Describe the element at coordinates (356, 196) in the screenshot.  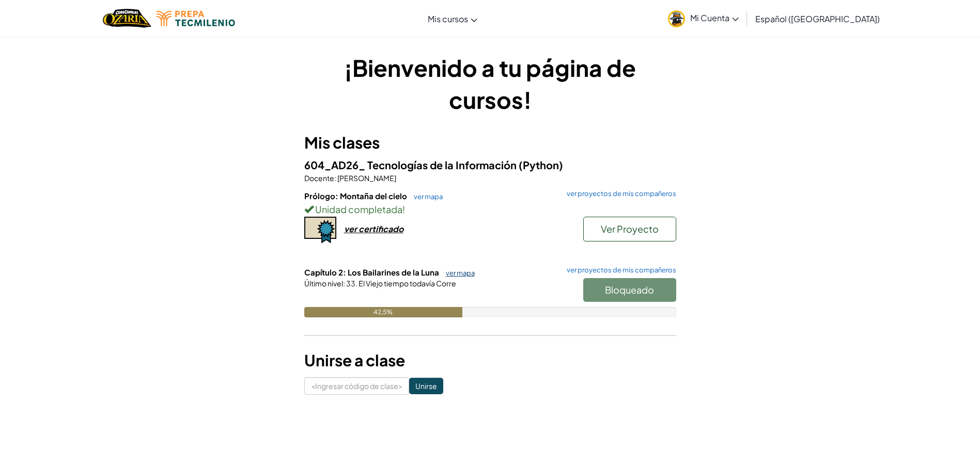
I see `font: Prólogo: Montaña del cielo` at that location.